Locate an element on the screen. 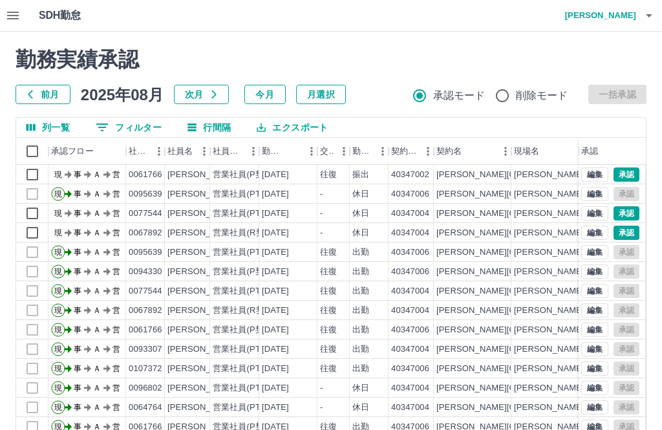 The height and width of the screenshot is (430, 662). div: 承認 is located at coordinates (612, 151).